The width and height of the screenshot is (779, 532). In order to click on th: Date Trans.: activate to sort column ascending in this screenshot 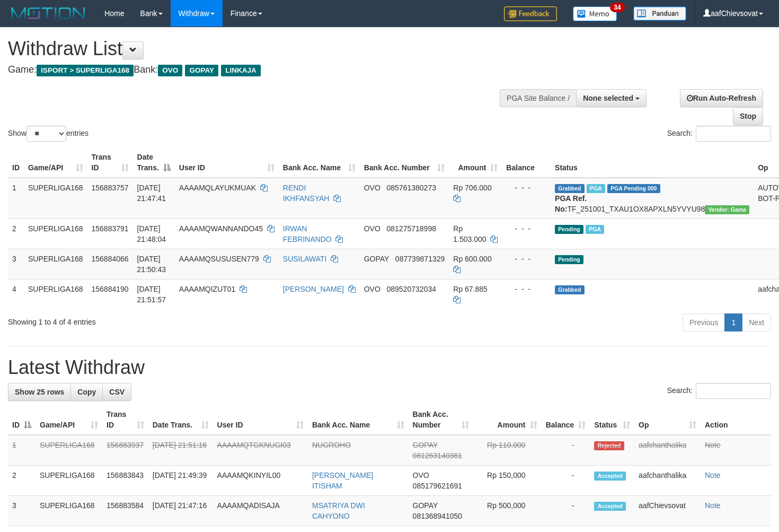, I will do `click(181, 419)`.